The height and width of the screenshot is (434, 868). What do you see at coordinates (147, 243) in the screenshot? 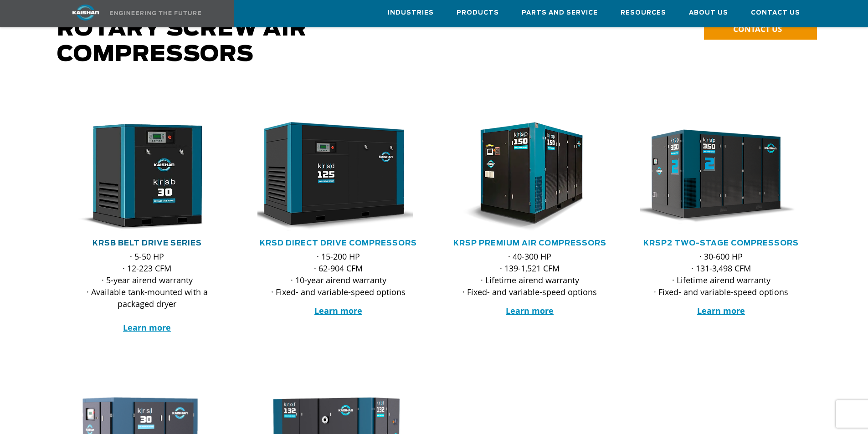
I see `a: KRSB Belt Drive Series` at bounding box center [147, 243].